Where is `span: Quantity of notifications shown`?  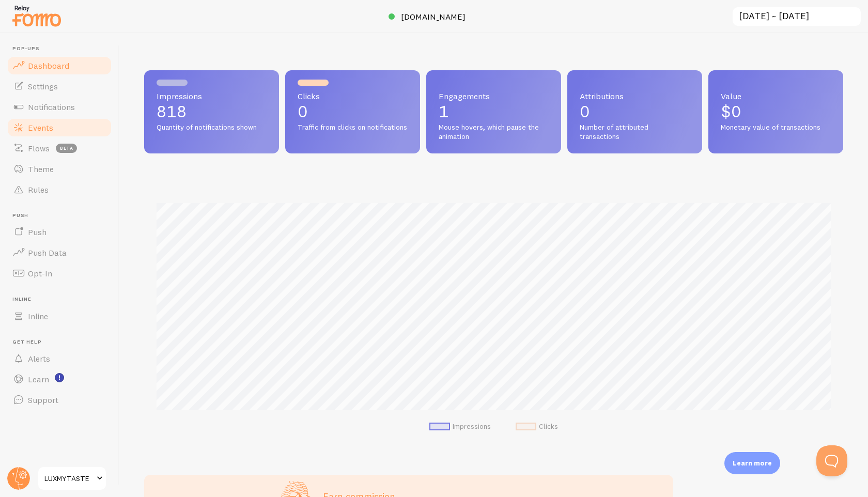 span: Quantity of notifications shown is located at coordinates (211, 128).